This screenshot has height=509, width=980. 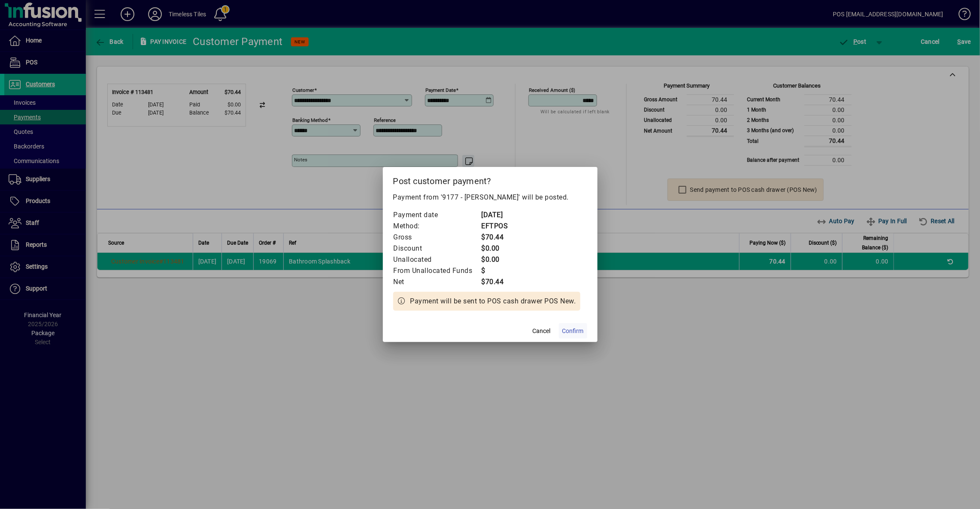 What do you see at coordinates (437, 227) in the screenshot?
I see `td: Method:` at bounding box center [437, 227].